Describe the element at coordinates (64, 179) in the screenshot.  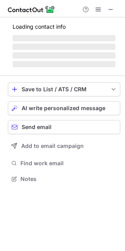
I see `button: Notes` at that location.